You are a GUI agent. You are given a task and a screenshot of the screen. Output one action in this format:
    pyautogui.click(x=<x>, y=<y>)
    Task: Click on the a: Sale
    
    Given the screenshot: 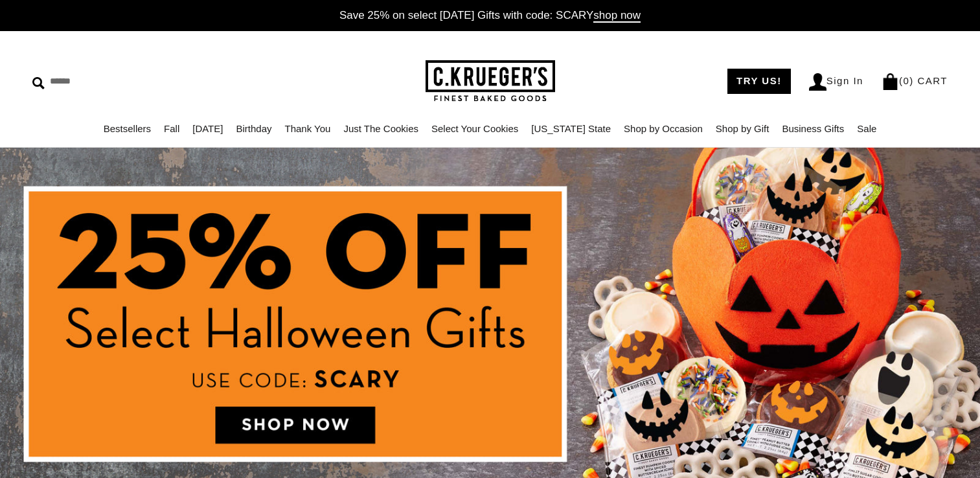 What is the action you would take?
    pyautogui.click(x=867, y=128)
    